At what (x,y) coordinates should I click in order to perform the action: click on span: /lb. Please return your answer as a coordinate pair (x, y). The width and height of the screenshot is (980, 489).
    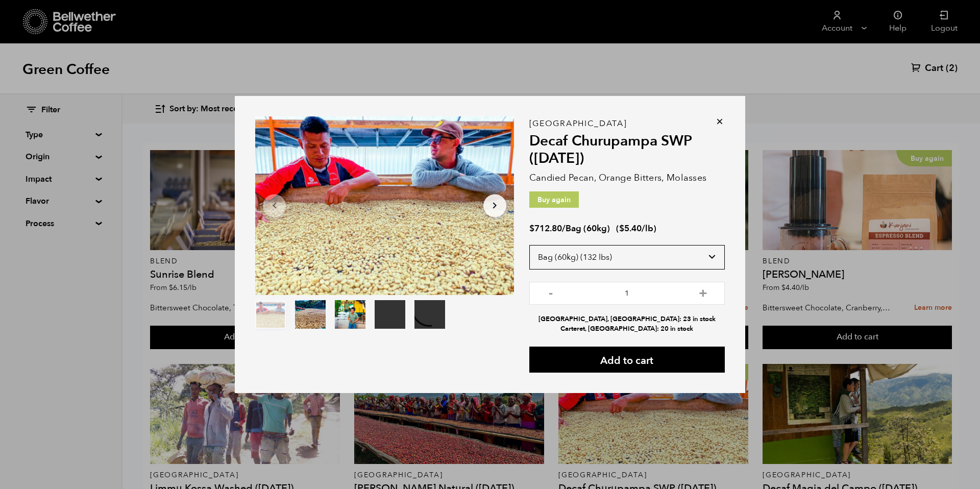
    Looking at the image, I should click on (647, 228).